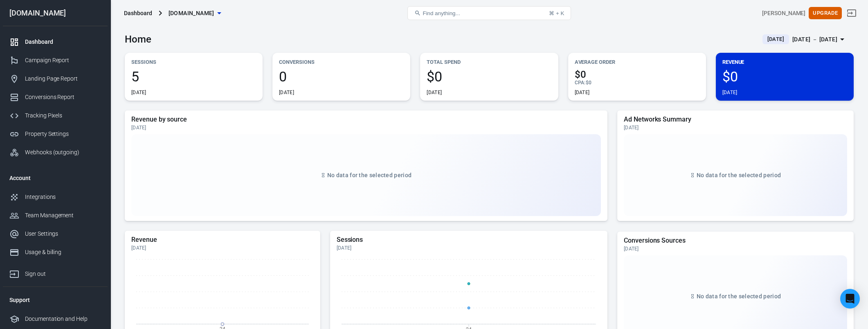 Image resolution: width=868 pixels, height=329 pixels. What do you see at coordinates (56, 97) in the screenshot?
I see `a: Conversions Report` at bounding box center [56, 97].